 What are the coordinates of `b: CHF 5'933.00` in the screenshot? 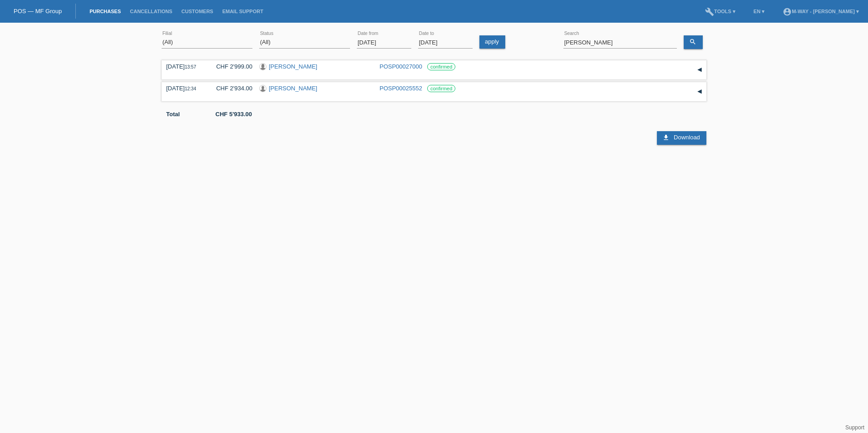 It's located at (234, 114).